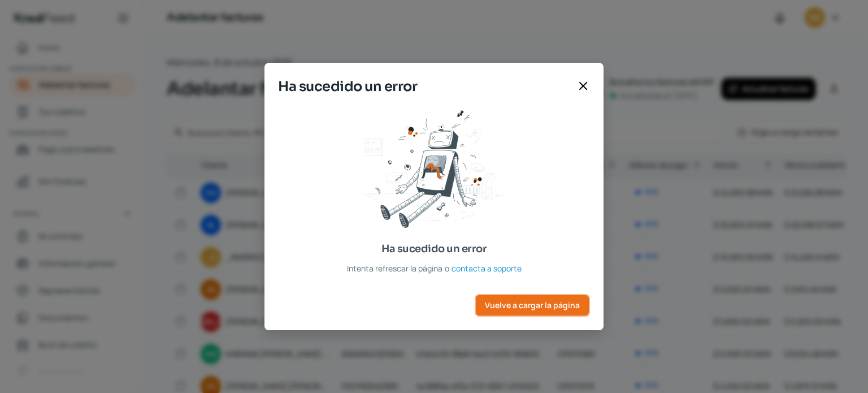 The width and height of the screenshot is (868, 393). Describe the element at coordinates (487, 268) in the screenshot. I see `span: contacta a soporte` at that location.